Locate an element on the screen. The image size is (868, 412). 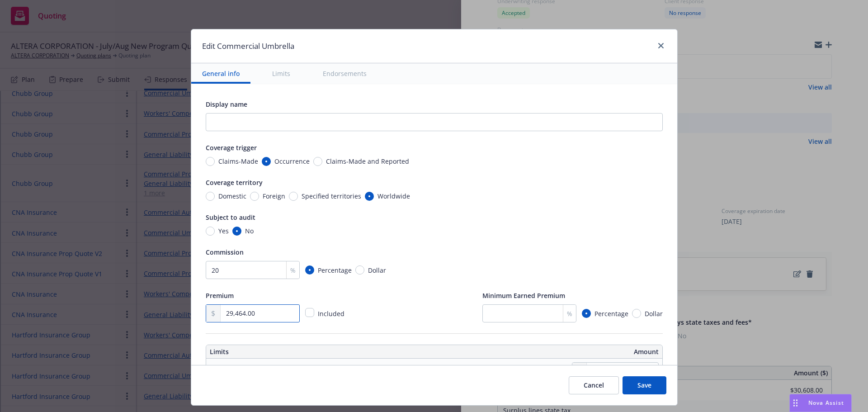
h1: Edit Commercial Umbrella is located at coordinates (248, 46).